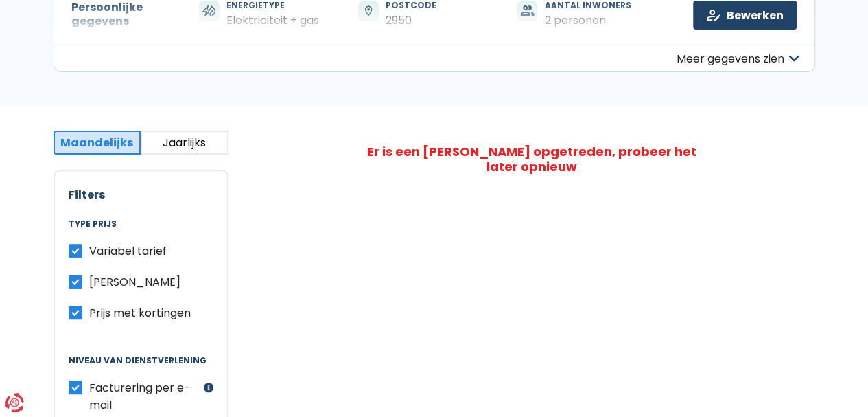 This screenshot has width=868, height=417. What do you see at coordinates (141, 368) in the screenshot?
I see `legend: Niveau van dienstverlening` at bounding box center [141, 368].